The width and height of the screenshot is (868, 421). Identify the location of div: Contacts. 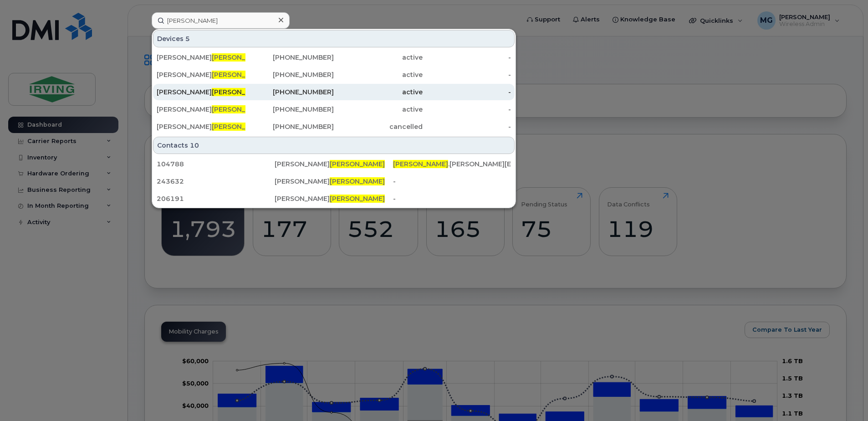
(334, 145).